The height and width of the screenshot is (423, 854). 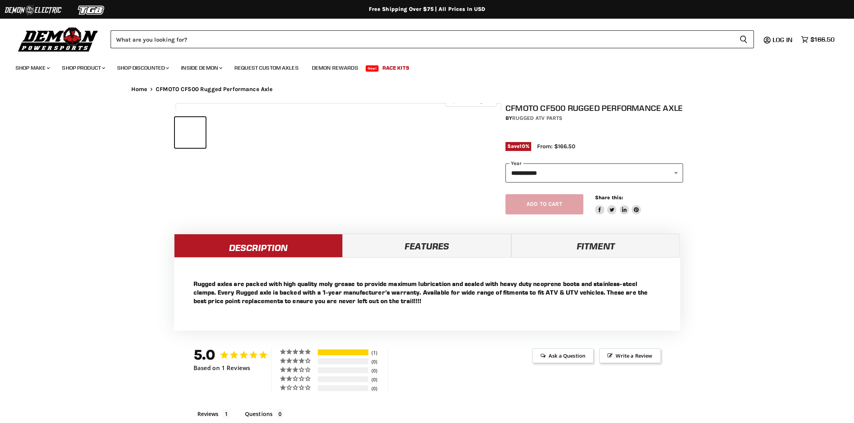 What do you see at coordinates (822, 39) in the screenshot?
I see `span: $166.50` at bounding box center [822, 39].